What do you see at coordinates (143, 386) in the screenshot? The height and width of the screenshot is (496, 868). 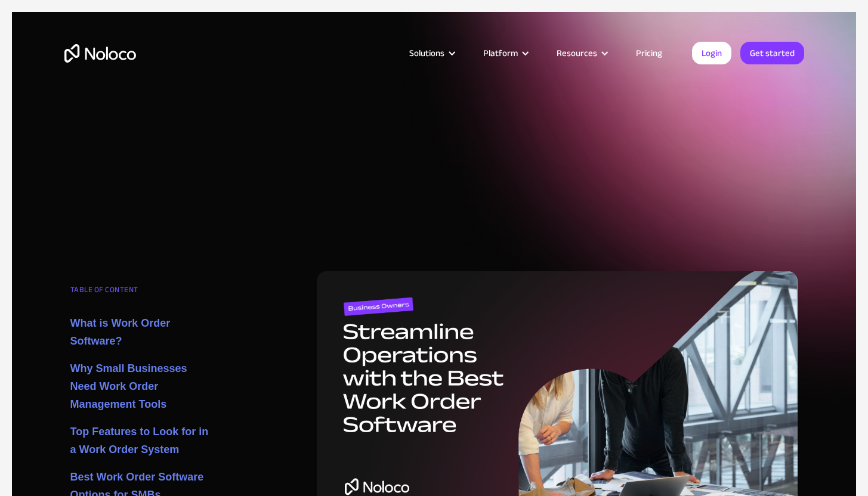 I see `div: Why Small Businesses Need Work Order Management Tools` at bounding box center [143, 386].